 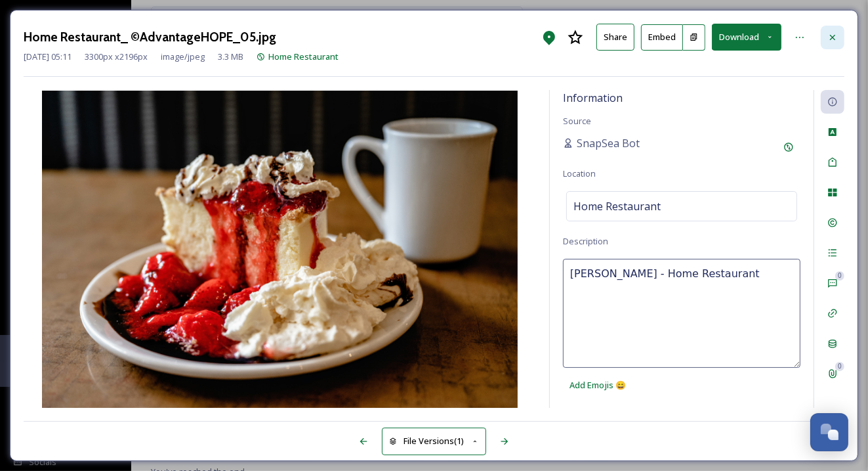 I want to click on span: 3.3 MB, so click(x=230, y=57).